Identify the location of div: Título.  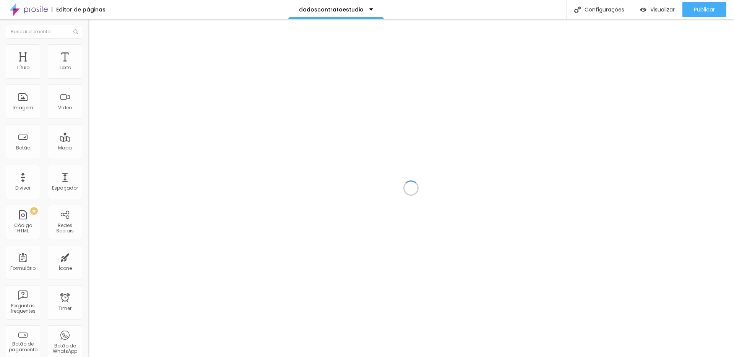
(23, 68).